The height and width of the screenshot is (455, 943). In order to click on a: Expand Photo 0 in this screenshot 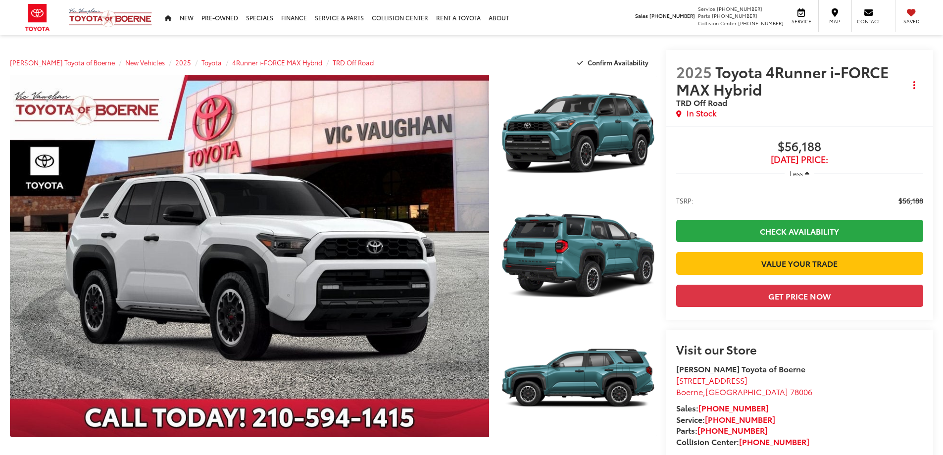, I will do `click(250, 256)`.